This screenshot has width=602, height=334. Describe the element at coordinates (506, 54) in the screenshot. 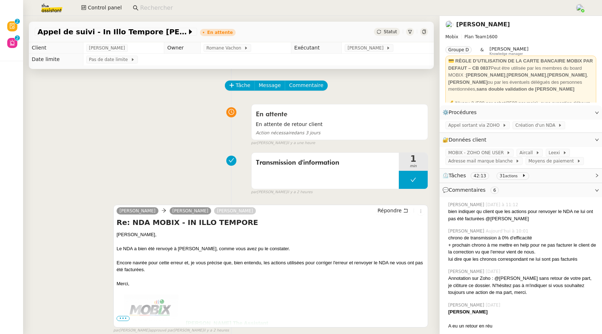

I see `span: Knowledge manager` at that location.